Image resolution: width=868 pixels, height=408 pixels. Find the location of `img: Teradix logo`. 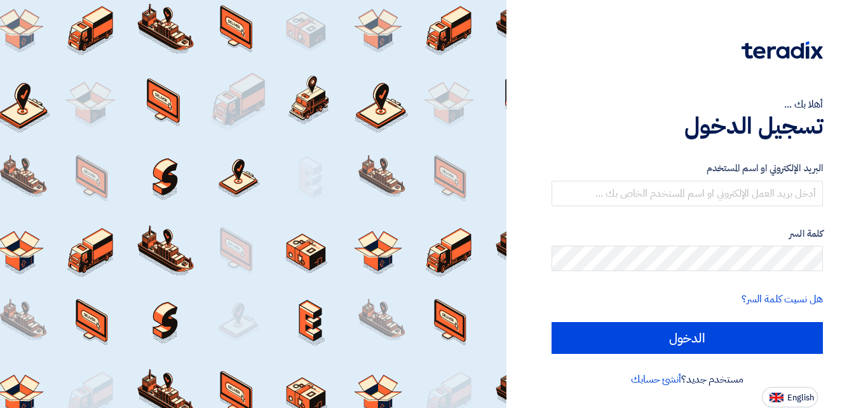

img: Teradix logo is located at coordinates (782, 50).